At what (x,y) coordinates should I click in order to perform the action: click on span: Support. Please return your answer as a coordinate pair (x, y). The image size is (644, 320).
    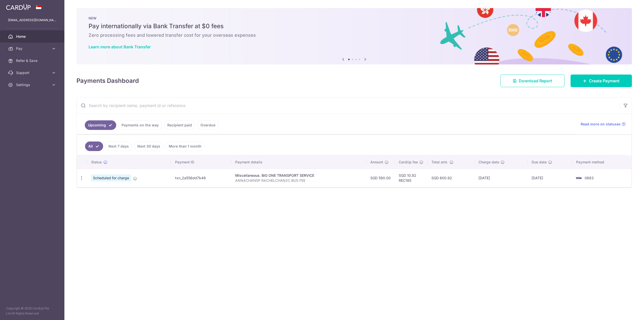
    Looking at the image, I should click on (33, 72).